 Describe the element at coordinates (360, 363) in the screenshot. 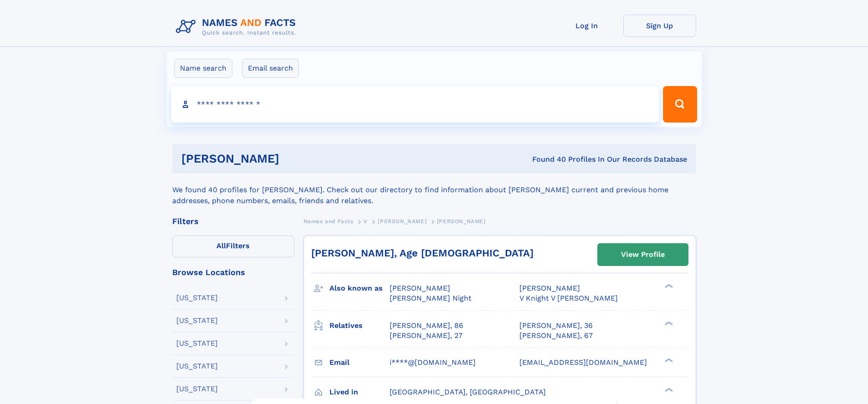

I see `h3: Email` at that location.